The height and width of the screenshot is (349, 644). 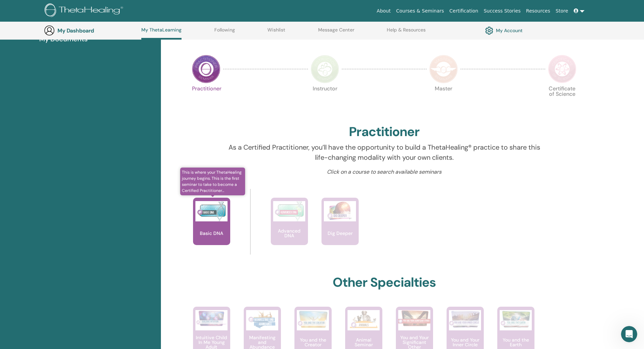 I want to click on a: Dig Deeper Dig Deeper, so click(x=340, y=228).